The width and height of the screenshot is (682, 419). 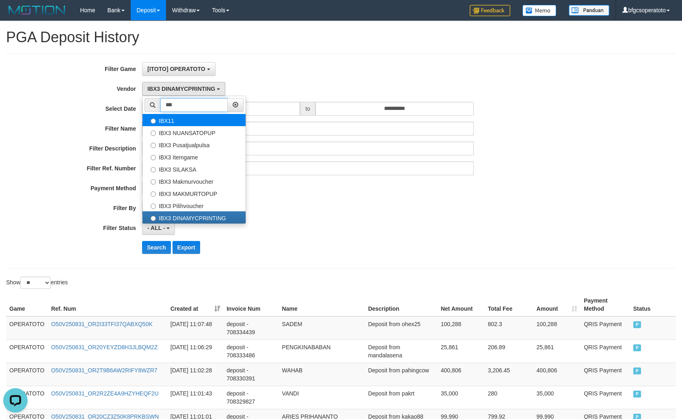 What do you see at coordinates (153, 194) in the screenshot?
I see `input: IBX3 MAKMURTOPUP` at bounding box center [153, 194].